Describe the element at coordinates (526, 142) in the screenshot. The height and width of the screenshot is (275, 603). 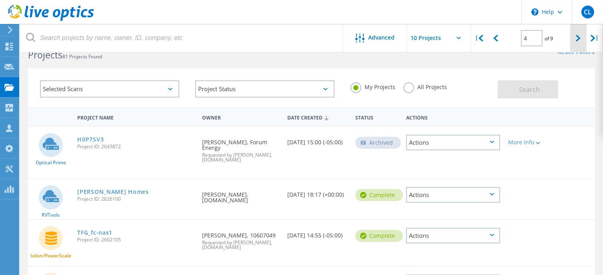
I see `div: More Info` at that location.